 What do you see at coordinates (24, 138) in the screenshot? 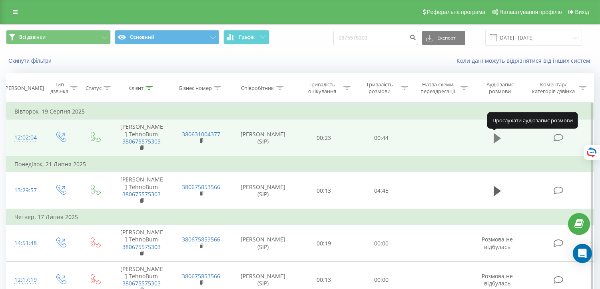
I see `div: 12:02:04` at bounding box center [24, 138].